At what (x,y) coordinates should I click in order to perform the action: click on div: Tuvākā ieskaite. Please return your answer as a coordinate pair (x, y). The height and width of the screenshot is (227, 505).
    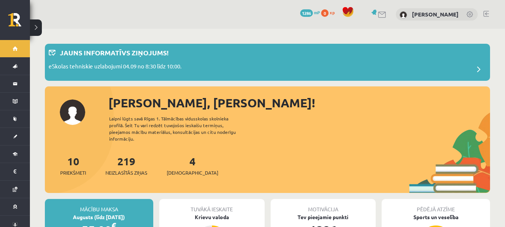
    Looking at the image, I should click on (212, 206).